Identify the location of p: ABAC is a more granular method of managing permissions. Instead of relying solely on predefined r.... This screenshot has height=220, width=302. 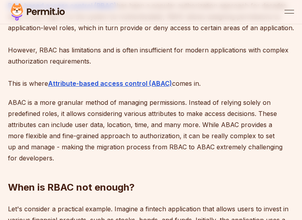
(151, 130).